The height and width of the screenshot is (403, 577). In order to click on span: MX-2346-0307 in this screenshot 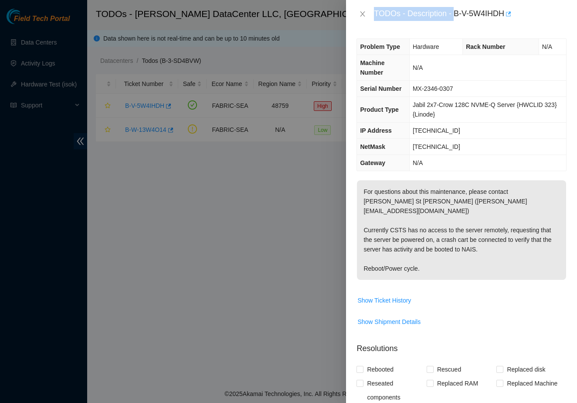, I will do `click(433, 89)`.